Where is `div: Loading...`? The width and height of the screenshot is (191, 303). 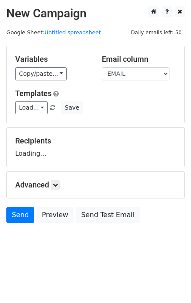 div: Loading... is located at coordinates (96, 147).